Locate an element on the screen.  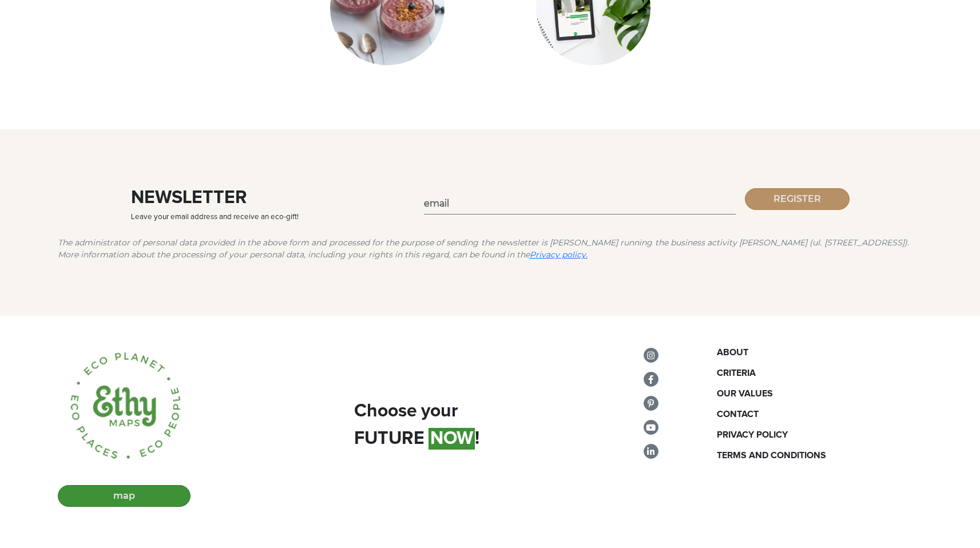
div: Our values is located at coordinates (820, 394).